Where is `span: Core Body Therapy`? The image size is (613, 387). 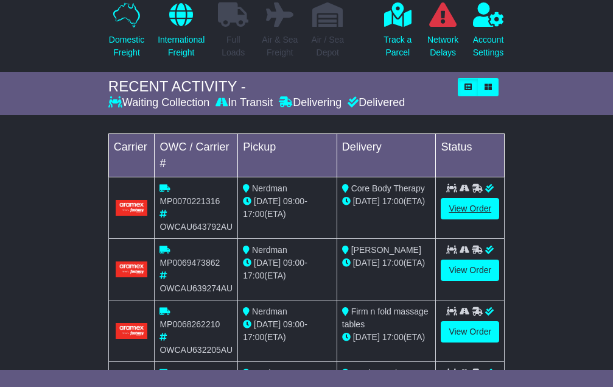 span: Core Body Therapy is located at coordinates (388, 188).